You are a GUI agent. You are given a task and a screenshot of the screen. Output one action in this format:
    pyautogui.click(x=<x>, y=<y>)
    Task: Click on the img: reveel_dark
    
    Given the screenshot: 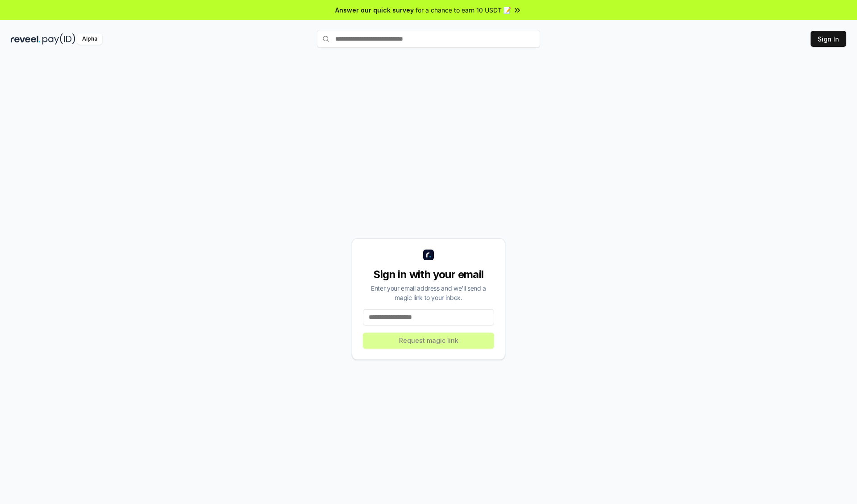 What is the action you would take?
    pyautogui.click(x=25, y=39)
    